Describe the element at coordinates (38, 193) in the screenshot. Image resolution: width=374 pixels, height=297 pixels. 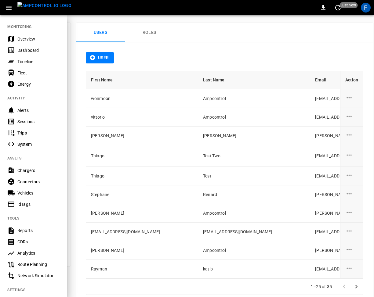
I see `div: Vehicles` at that location.